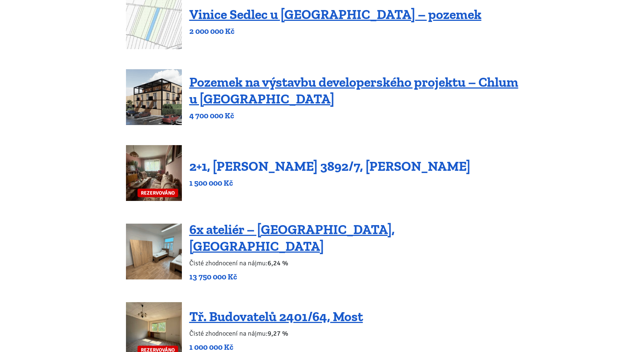  What do you see at coordinates (354, 116) in the screenshot?
I see `p: 4 700 000 Kč` at bounding box center [354, 116].